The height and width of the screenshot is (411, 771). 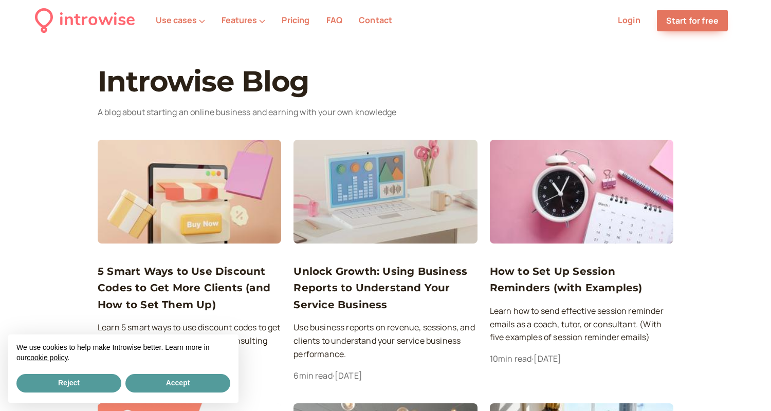 I want to click on img: Towfiqu Barbhuiya on Unsplash, so click(x=581, y=192).